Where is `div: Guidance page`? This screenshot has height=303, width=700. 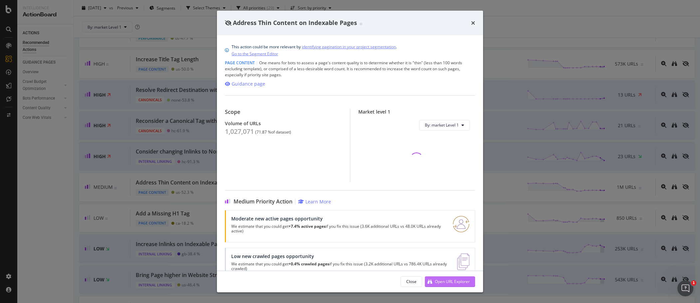
div: Guidance page is located at coordinates (248, 84).